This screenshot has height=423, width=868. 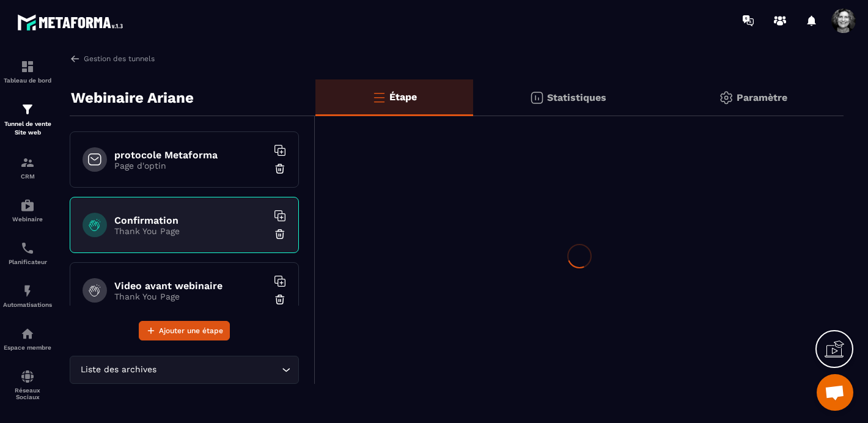 I want to click on a: automationsautomationsWebinaire, so click(x=27, y=210).